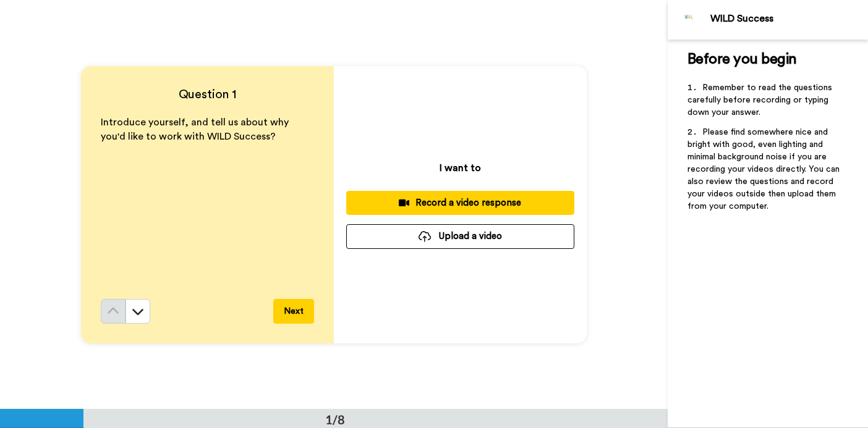 The height and width of the screenshot is (428, 868). I want to click on span: Before you begin, so click(742, 59).